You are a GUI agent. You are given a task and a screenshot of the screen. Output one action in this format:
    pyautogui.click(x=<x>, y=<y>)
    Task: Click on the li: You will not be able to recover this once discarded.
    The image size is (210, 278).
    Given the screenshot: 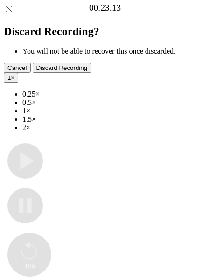 What is the action you would take?
    pyautogui.click(x=114, y=51)
    